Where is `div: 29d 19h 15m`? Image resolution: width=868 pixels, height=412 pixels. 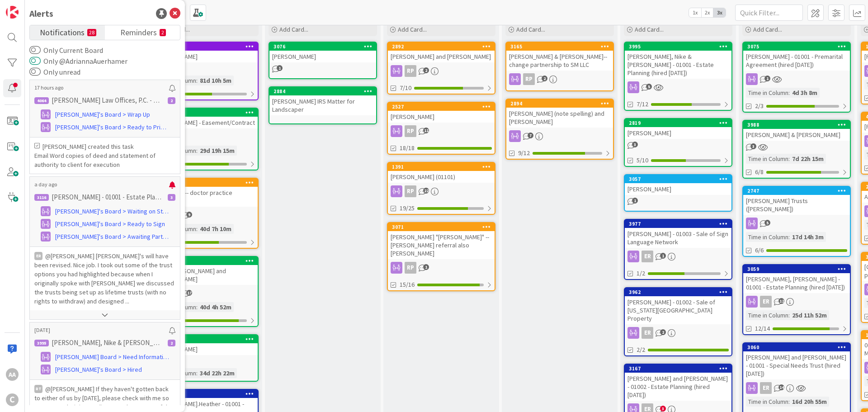
div: 29d 19h 15m is located at coordinates (217, 150).